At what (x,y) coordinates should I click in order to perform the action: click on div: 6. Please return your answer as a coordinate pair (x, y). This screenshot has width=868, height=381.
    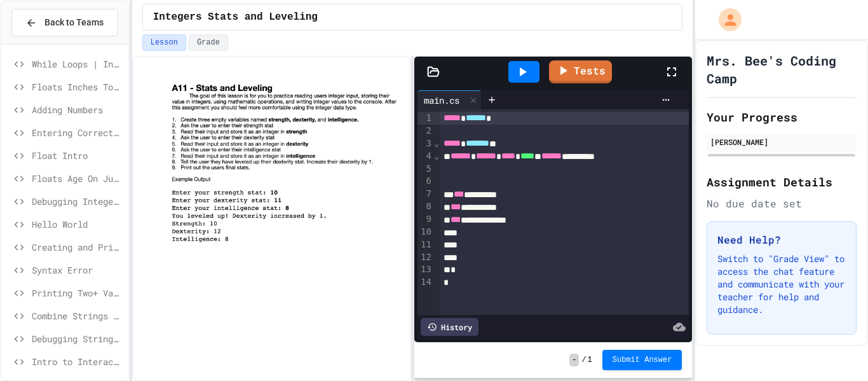
    Looking at the image, I should click on (425, 181).